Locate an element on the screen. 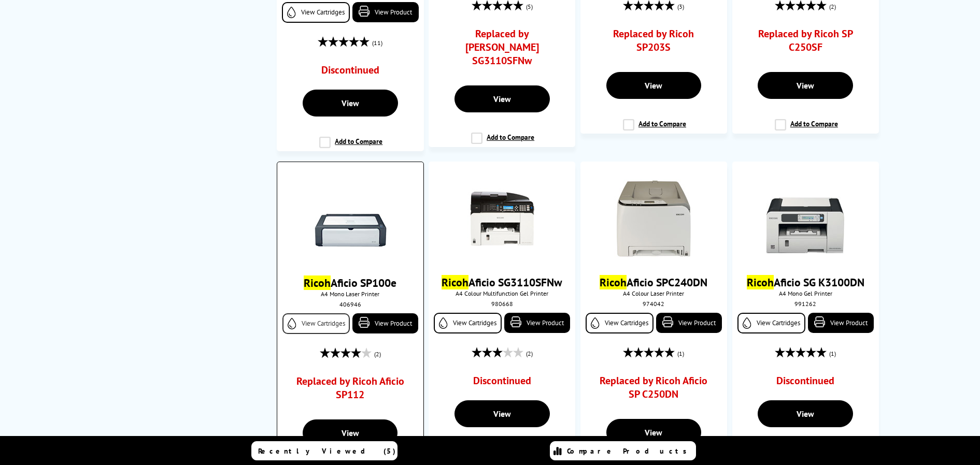 The image size is (980, 465). a: Replaced by Ricoh SP203S is located at coordinates (653, 43).